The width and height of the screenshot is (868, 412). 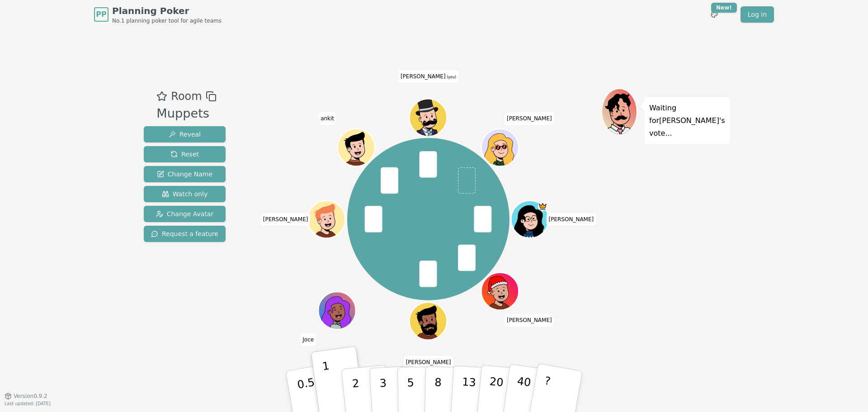 I want to click on span: Version 0.9.2, so click(x=30, y=396).